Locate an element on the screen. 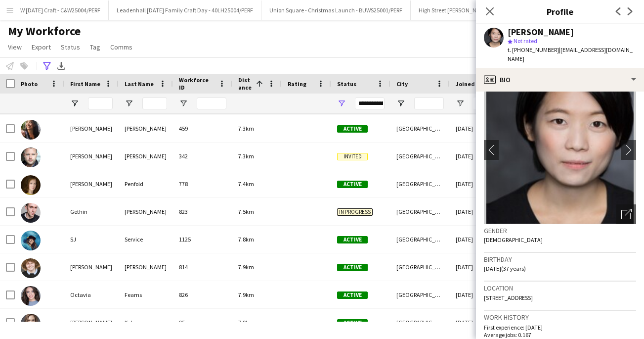 Image resolution: width=644 pixels, height=339 pixels. div: Gethin is located at coordinates (92, 211).